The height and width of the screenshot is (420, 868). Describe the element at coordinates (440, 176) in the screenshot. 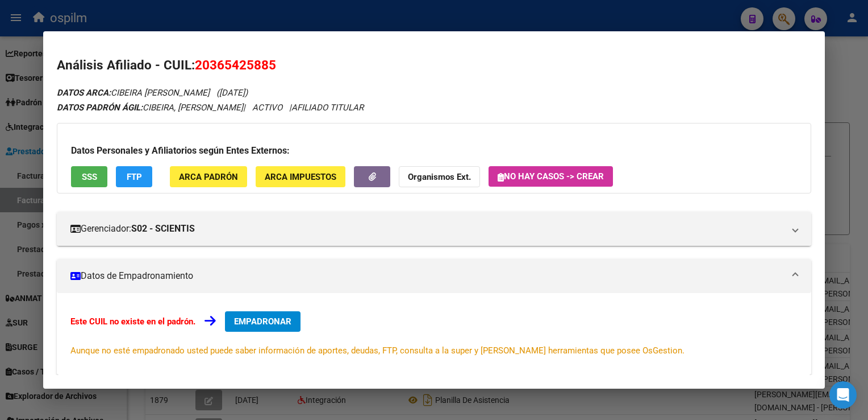

I see `button: Organismos Ext.` at that location.